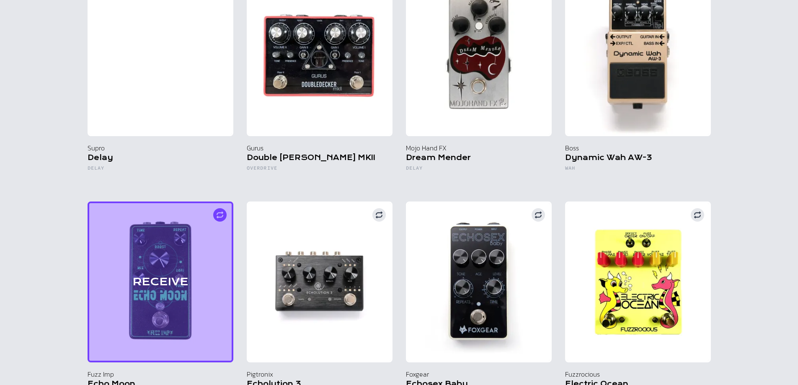  I want to click on h5: Dynamic Wah AW-3, so click(638, 159).